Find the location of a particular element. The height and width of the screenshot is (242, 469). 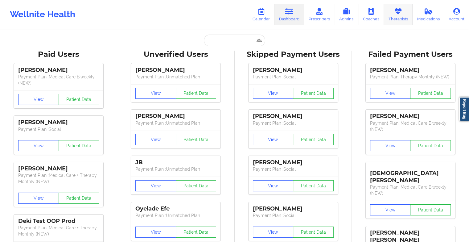

a: Medications is located at coordinates (429, 15).